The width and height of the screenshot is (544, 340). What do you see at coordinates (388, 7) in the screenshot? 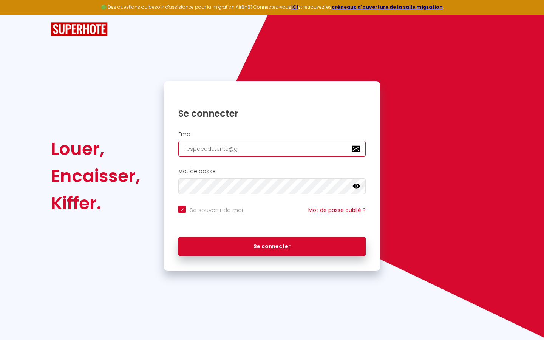
I see `strong: créneaux d'ouverture de la salle migration` at bounding box center [388, 7].